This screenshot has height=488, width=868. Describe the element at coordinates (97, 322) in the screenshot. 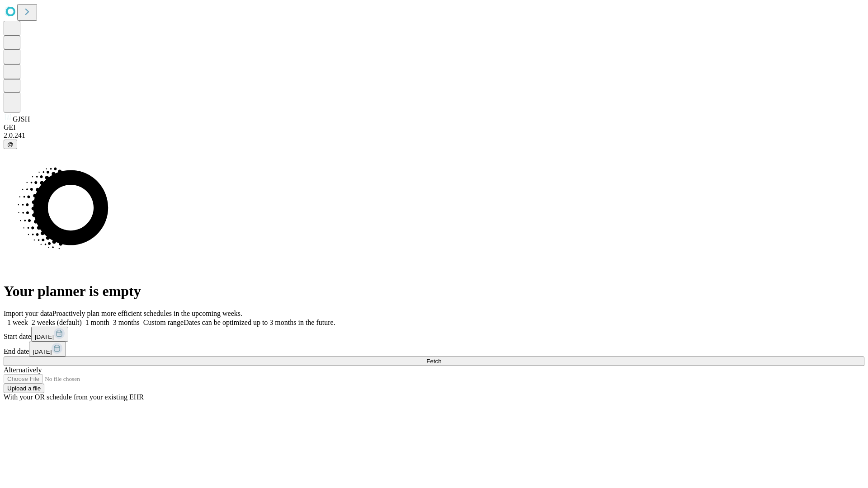

I see `span: 1 month` at that location.